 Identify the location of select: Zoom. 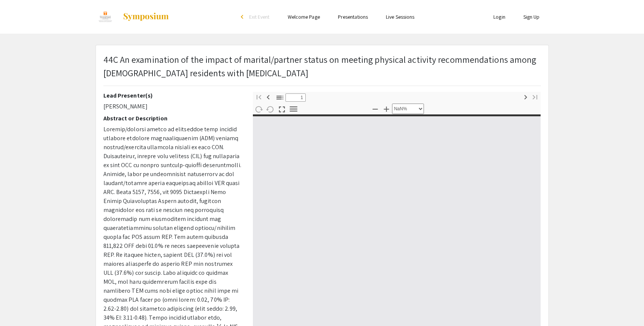
(408, 109).